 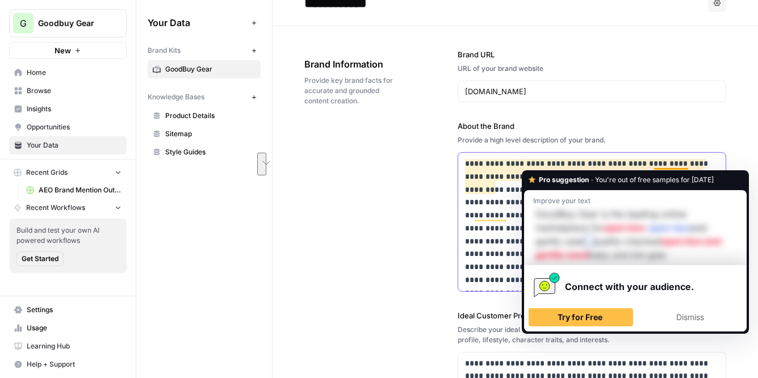 What do you see at coordinates (592, 140) in the screenshot?
I see `div: Provide a high level description of your brand.` at bounding box center [592, 140].